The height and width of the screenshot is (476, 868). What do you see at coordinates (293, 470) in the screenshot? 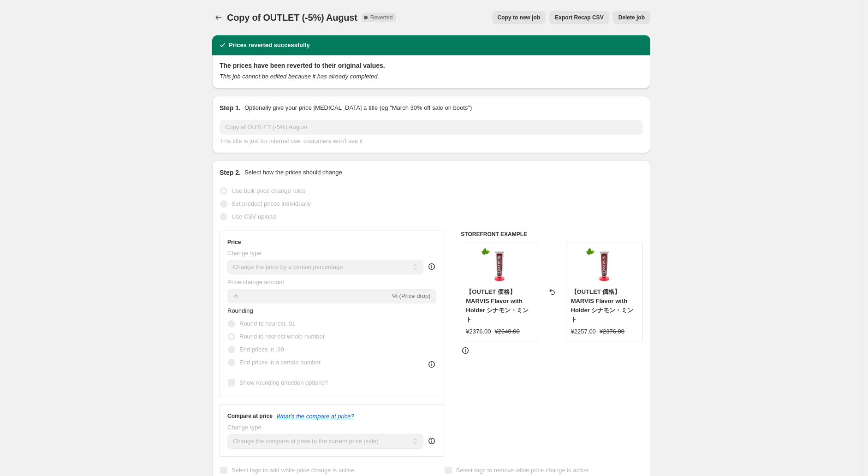
I see `span: Select tags to add while price change is active` at bounding box center [293, 470].